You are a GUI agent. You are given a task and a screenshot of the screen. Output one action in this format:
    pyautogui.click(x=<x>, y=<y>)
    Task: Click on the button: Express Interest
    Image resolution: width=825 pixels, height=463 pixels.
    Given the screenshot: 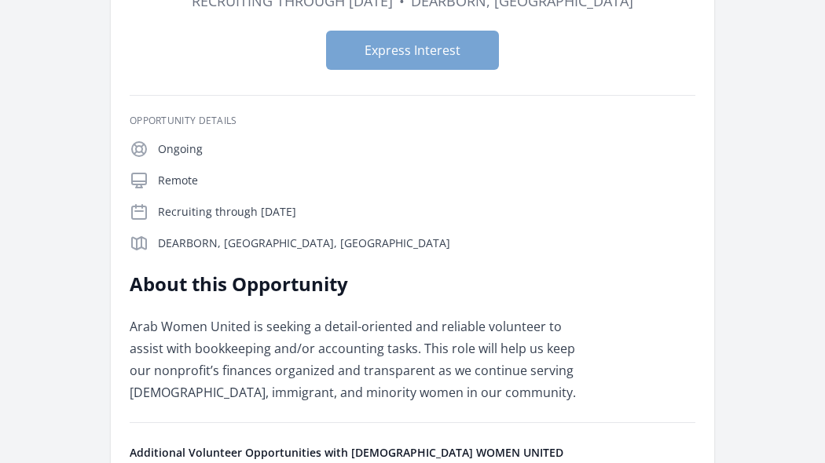 What is the action you would take?
    pyautogui.click(x=412, y=50)
    